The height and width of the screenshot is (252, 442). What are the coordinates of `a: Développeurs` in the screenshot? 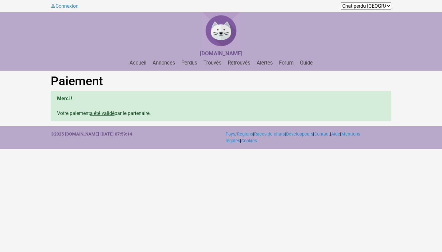 It's located at (299, 134).